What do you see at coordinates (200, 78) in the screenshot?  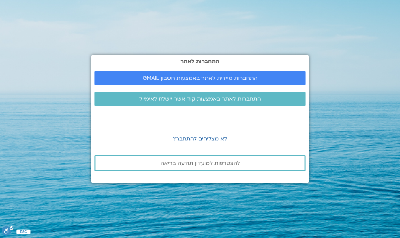 I see `span: התחברות מיידית לאתר באמצעות חשבון GMAIL` at bounding box center [200, 78].